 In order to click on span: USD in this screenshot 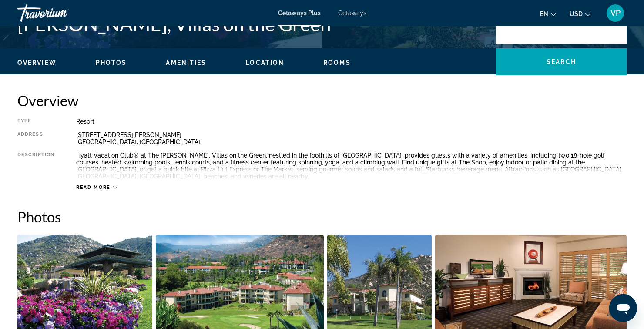, I will do `click(576, 14)`.